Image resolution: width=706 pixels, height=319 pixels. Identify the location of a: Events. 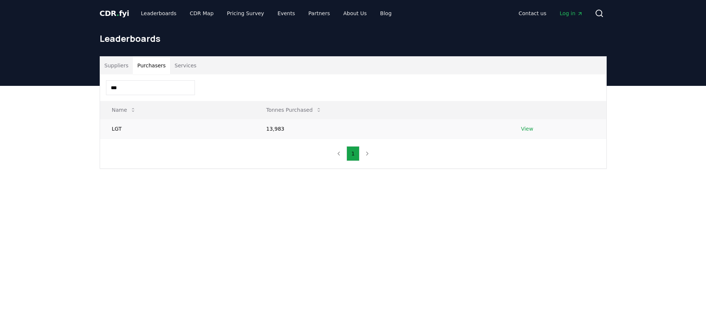
(286, 13).